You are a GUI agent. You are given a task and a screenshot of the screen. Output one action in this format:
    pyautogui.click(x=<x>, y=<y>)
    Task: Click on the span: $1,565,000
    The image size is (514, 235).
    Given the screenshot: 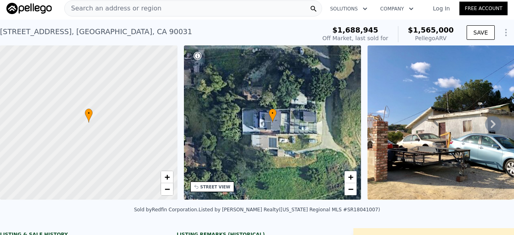 What is the action you would take?
    pyautogui.click(x=431, y=30)
    